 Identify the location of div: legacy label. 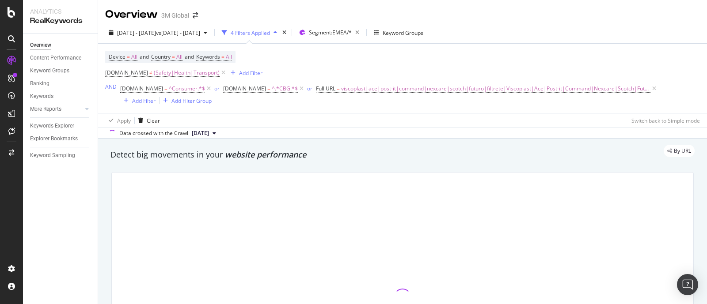
(679, 151).